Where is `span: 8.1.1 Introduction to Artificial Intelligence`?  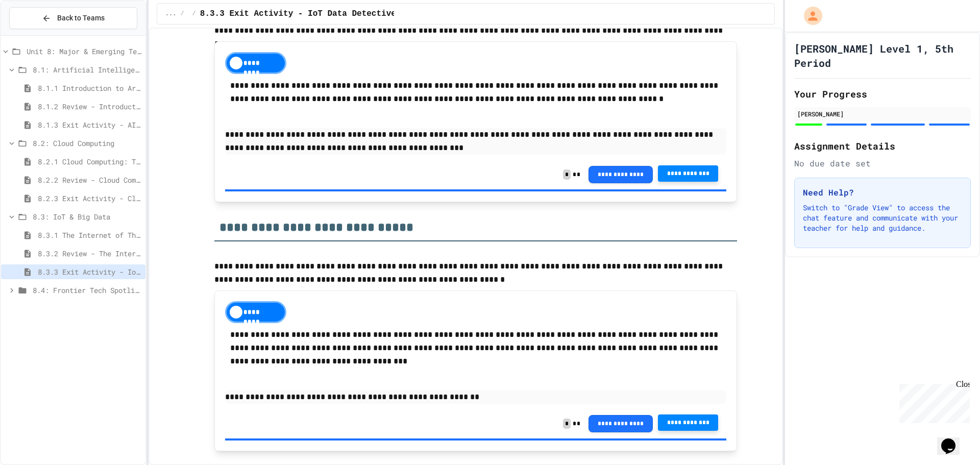 span: 8.1.1 Introduction to Artificial Intelligence is located at coordinates (89, 87).